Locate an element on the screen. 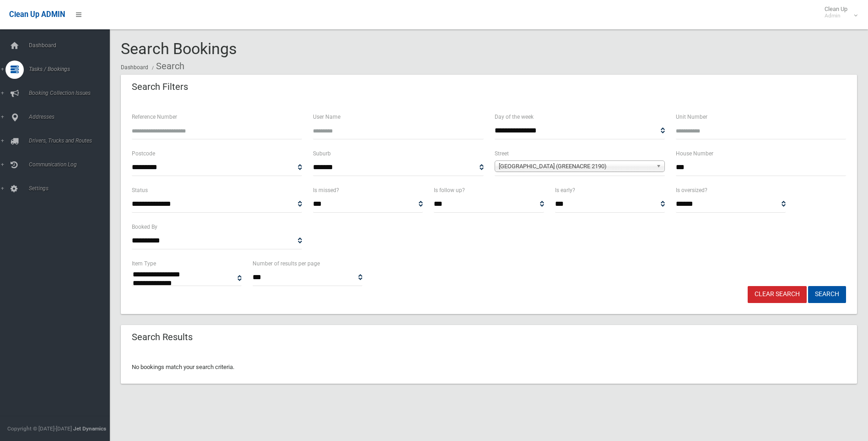 The width and height of the screenshot is (868, 441). span: Tasks / Bookings is located at coordinates (71, 69).